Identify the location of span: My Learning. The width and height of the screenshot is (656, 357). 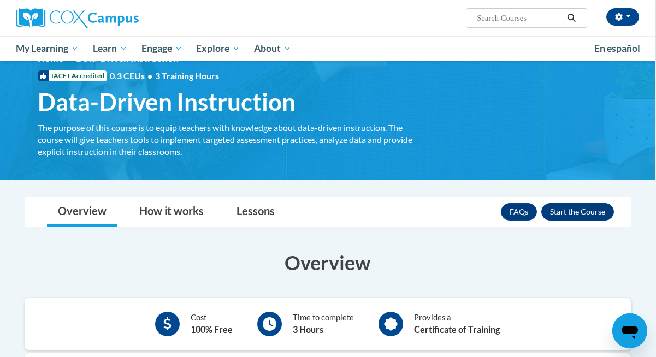
(47, 49).